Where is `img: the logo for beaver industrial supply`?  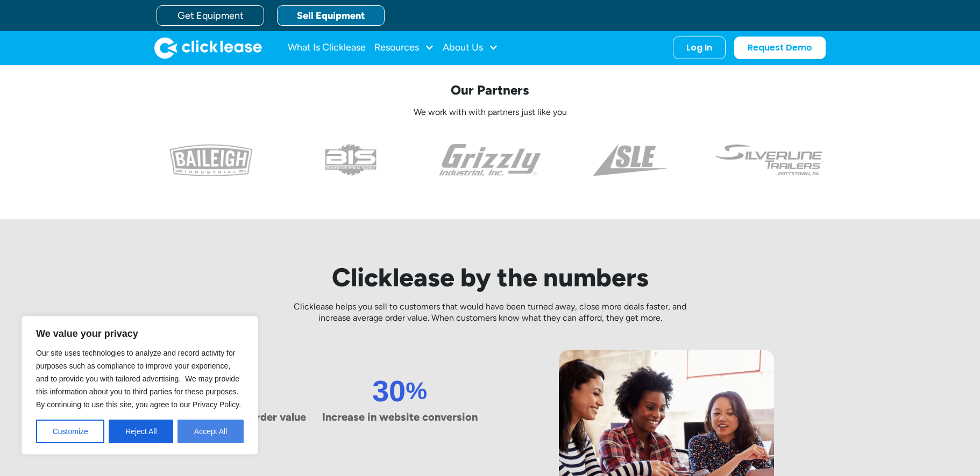 img: the logo for beaver industrial supply is located at coordinates (351, 160).